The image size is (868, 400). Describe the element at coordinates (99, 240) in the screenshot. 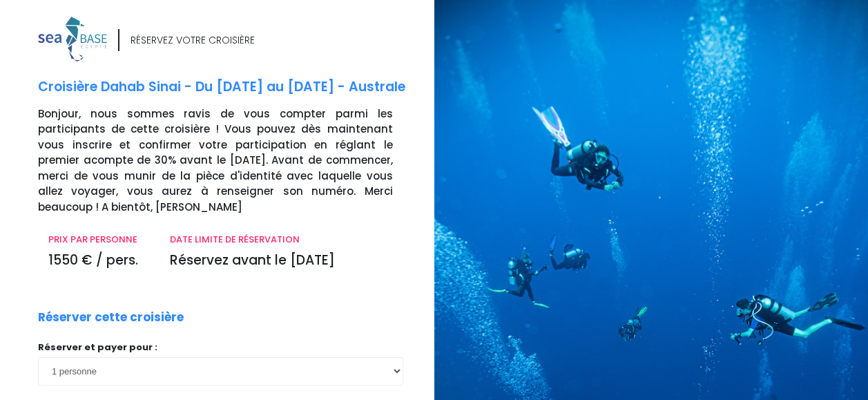

I see `p: PRIX PAR PERSONNE` at that location.